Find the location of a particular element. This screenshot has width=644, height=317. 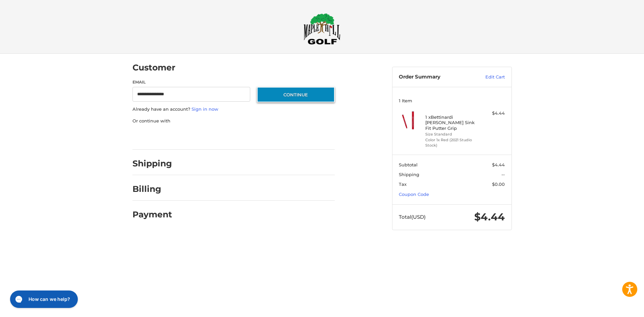

p: Or continue with is located at coordinates (233, 121).